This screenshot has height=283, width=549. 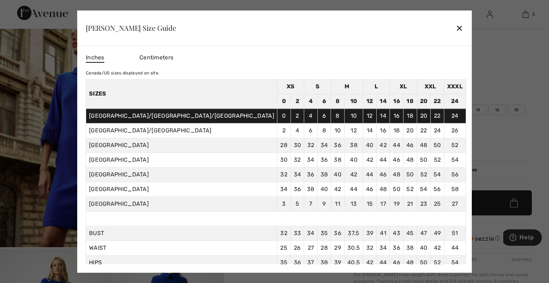 I want to click on td: 48, so click(x=410, y=159).